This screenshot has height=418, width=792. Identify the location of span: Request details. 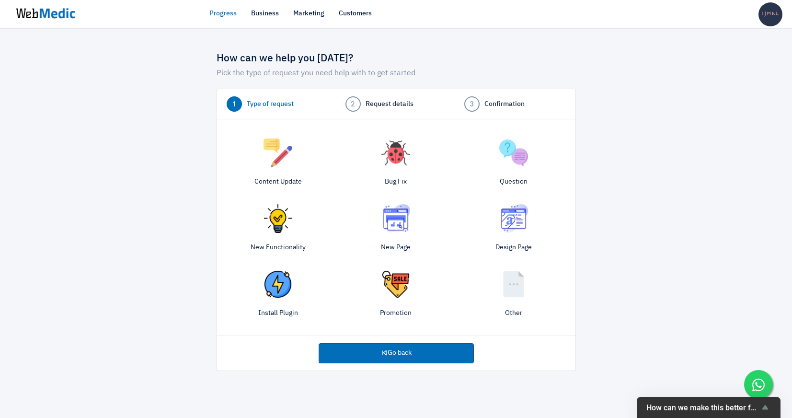
(389, 104).